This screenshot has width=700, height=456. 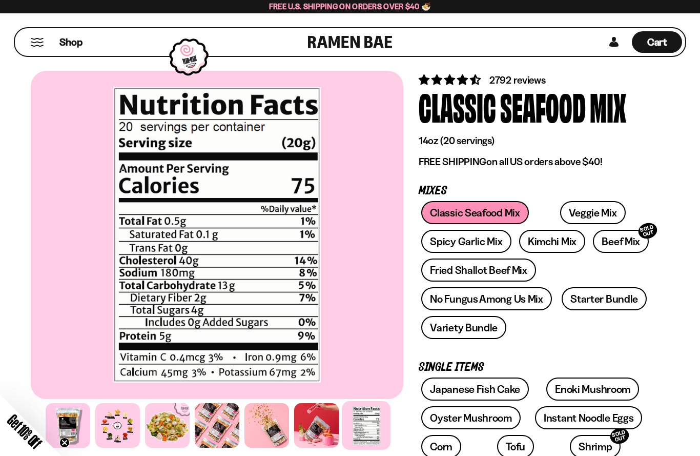 What do you see at coordinates (71, 42) in the screenshot?
I see `a: Shop` at bounding box center [71, 42].